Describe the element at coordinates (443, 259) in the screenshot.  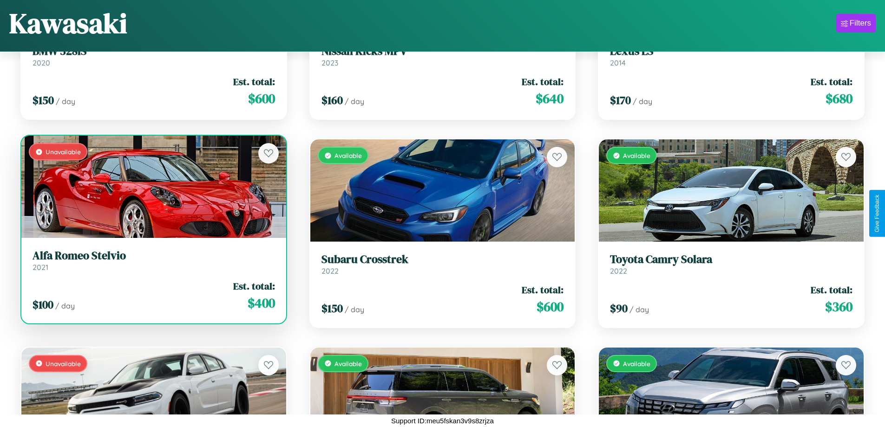
I see `h3: Subaru Crosstrek` at that location.